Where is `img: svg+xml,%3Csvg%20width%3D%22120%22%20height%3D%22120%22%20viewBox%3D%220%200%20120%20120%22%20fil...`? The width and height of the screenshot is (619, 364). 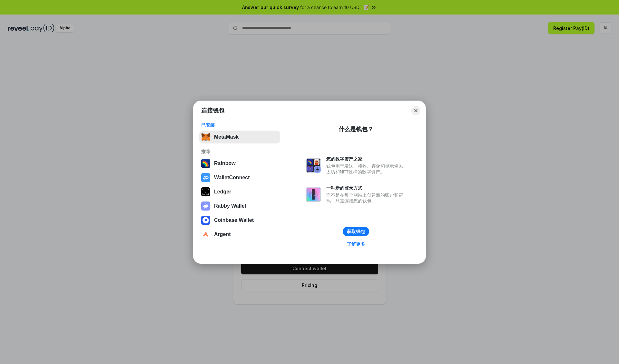
img: svg+xml,%3Csvg%20width%3D%22120%22%20height%3D%22120%22%20viewBox%3D%220%200%20120%20120%22%20fil... is located at coordinates (206, 163).